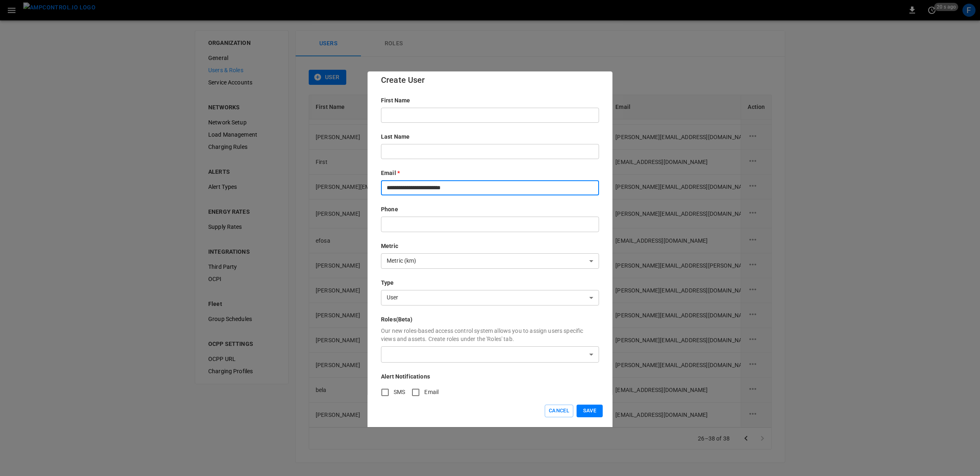  What do you see at coordinates (490, 100) in the screenshot?
I see `p: First Name` at bounding box center [490, 100].